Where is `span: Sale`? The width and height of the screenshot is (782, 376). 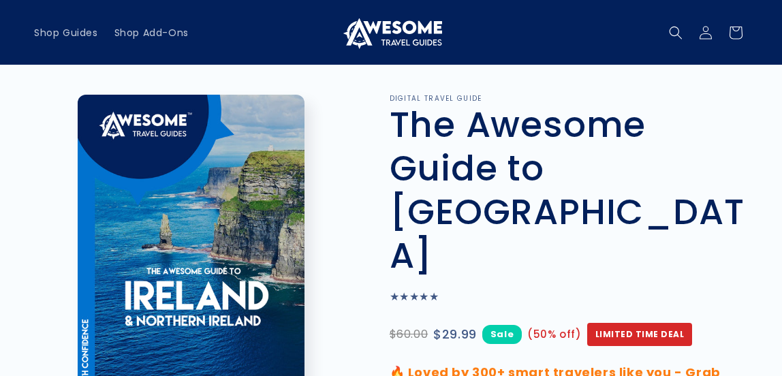
span: Sale is located at coordinates (502, 334).